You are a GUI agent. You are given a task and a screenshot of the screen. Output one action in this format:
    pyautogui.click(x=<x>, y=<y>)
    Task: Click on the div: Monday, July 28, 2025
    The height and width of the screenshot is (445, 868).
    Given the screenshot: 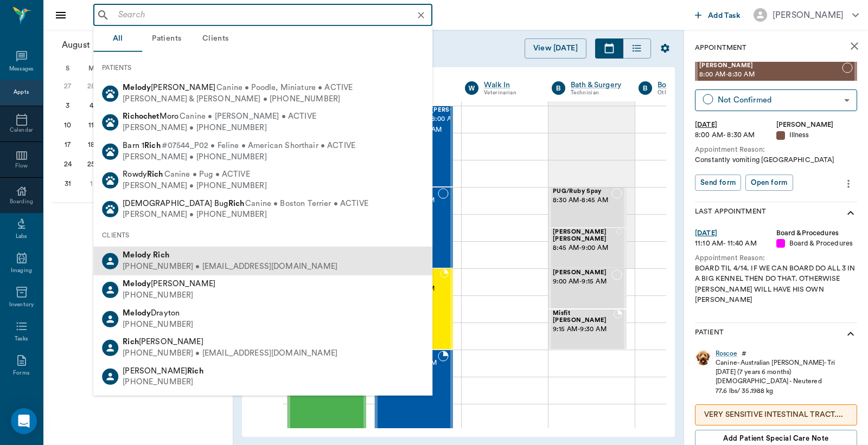 What is the action you would take?
    pyautogui.click(x=91, y=86)
    